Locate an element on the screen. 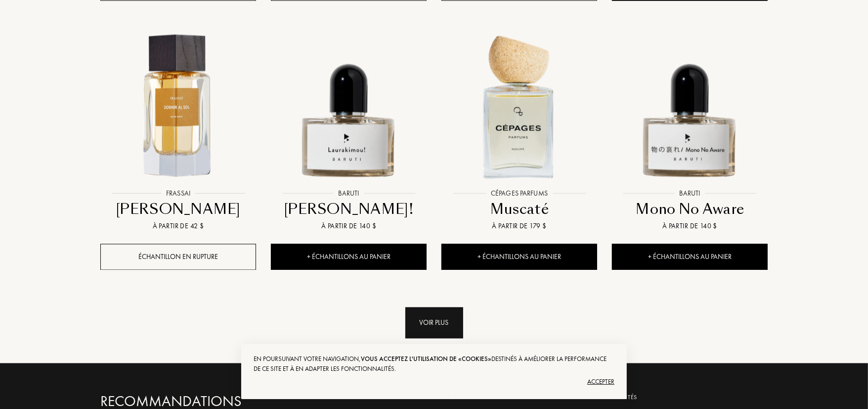 This screenshot has width=868, height=409. div: Actualités is located at coordinates (682, 398).